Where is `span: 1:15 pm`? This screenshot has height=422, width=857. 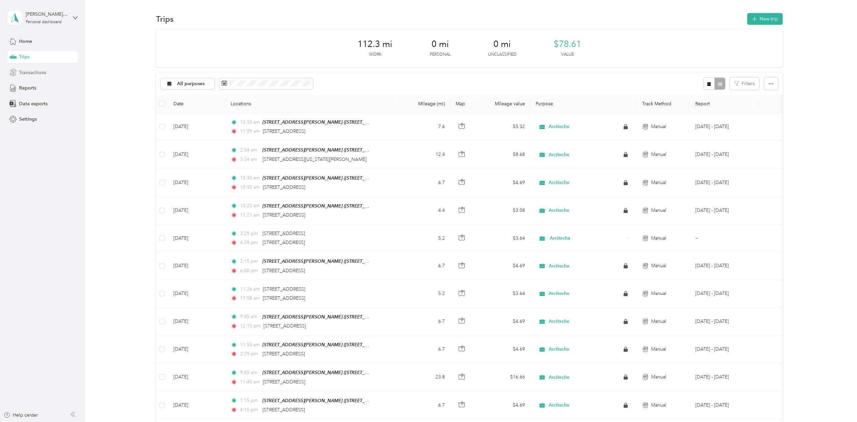
span: 1:15 pm is located at coordinates (249, 400).